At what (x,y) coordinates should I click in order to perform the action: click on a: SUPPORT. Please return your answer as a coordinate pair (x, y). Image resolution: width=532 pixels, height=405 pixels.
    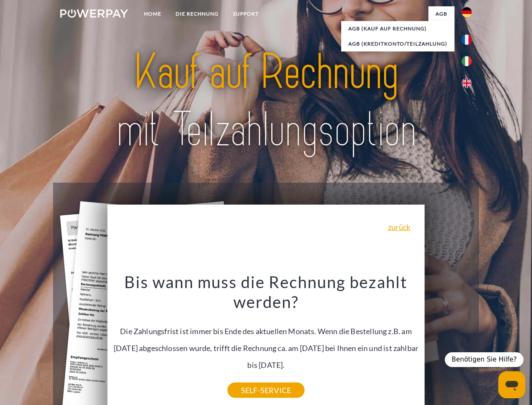
    Looking at the image, I should click on (246, 14).